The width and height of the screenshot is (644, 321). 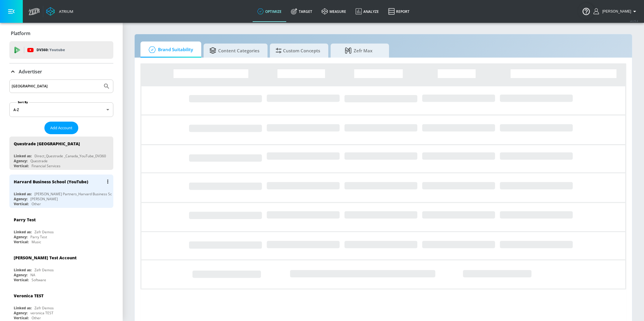 I want to click on div: Atrium, so click(x=65, y=12).